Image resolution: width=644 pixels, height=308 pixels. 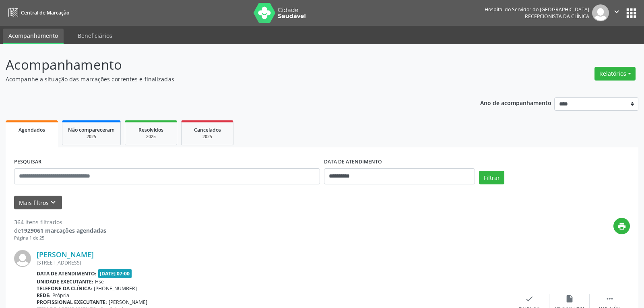 What do you see at coordinates (631, 13) in the screenshot?
I see `button: apps` at bounding box center [631, 13].